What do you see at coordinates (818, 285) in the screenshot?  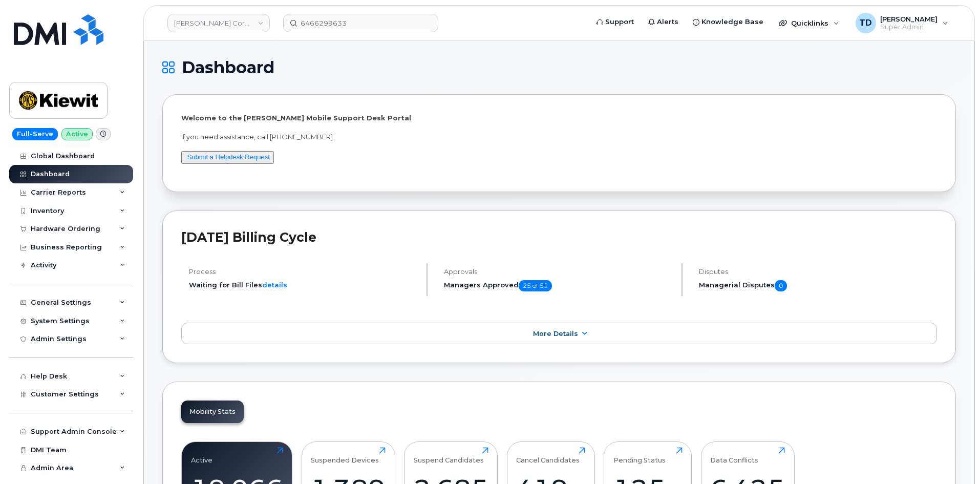 I see `h5: Managerial Disputes` at bounding box center [818, 285].